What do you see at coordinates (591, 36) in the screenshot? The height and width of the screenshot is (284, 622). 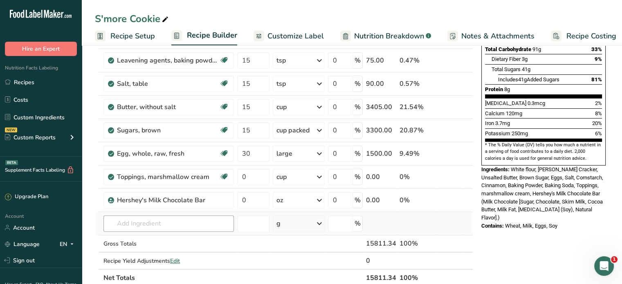 I see `span: Recipe Costing` at bounding box center [591, 36].